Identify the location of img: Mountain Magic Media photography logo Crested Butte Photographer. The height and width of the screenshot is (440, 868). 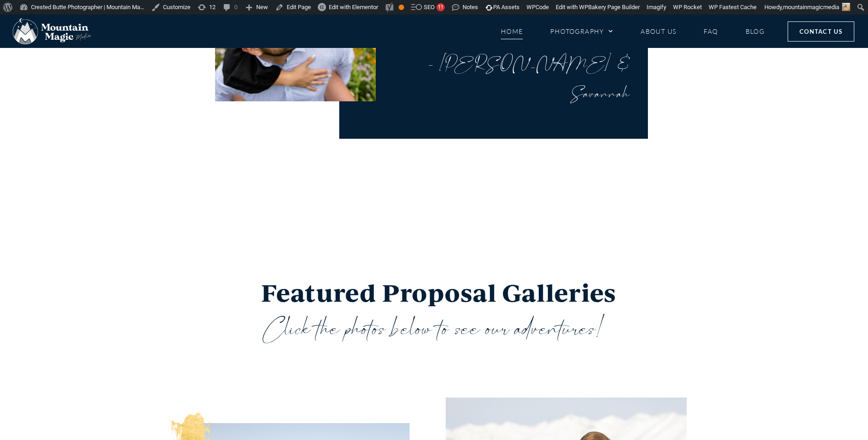
(52, 32).